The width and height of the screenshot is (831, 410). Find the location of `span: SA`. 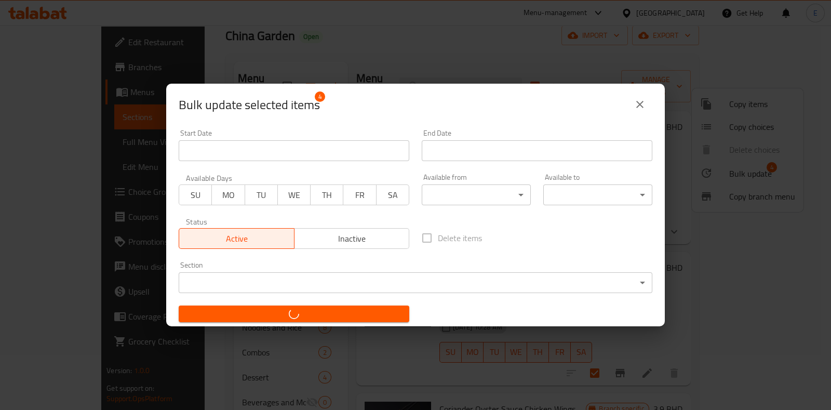

span: SA is located at coordinates (393, 195).